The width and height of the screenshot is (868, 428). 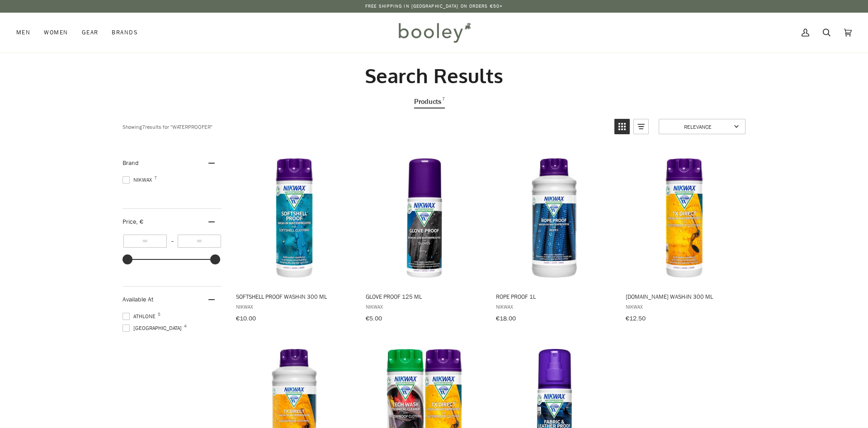 What do you see at coordinates (138, 299) in the screenshot?
I see `span: Available At` at bounding box center [138, 299].